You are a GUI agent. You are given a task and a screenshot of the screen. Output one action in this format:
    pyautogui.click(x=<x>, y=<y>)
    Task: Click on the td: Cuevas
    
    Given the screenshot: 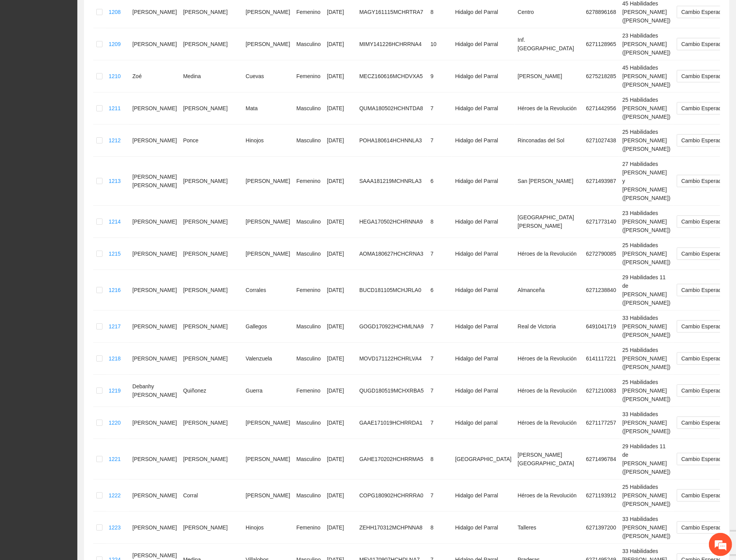 What is the action you would take?
    pyautogui.click(x=267, y=76)
    